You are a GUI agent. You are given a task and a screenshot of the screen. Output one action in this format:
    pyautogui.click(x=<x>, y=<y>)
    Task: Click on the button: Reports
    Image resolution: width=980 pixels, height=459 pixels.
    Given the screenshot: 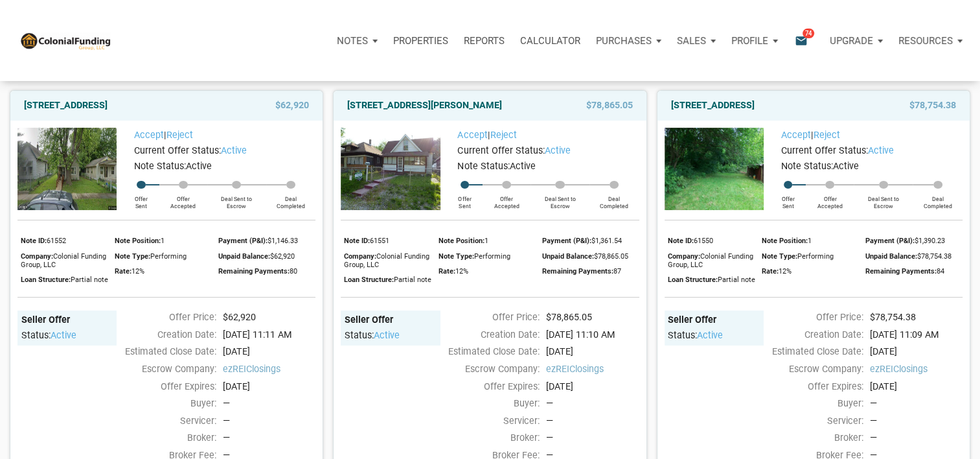 What is the action you would take?
    pyautogui.click(x=484, y=41)
    